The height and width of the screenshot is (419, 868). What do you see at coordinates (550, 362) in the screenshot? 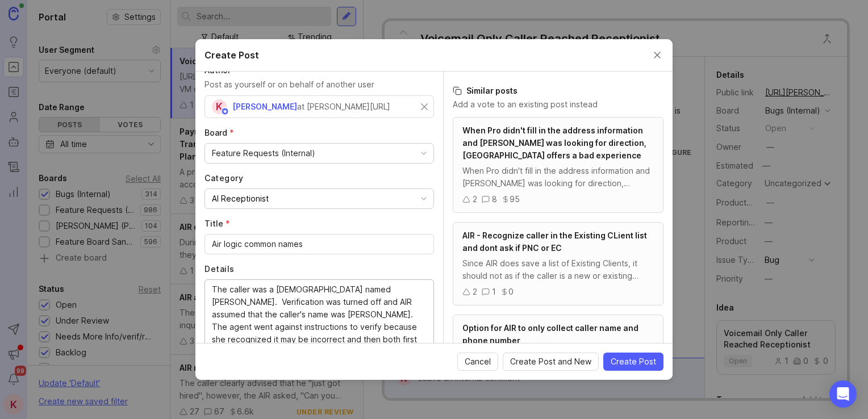
I see `button: Create Post and New` at bounding box center [550, 362].